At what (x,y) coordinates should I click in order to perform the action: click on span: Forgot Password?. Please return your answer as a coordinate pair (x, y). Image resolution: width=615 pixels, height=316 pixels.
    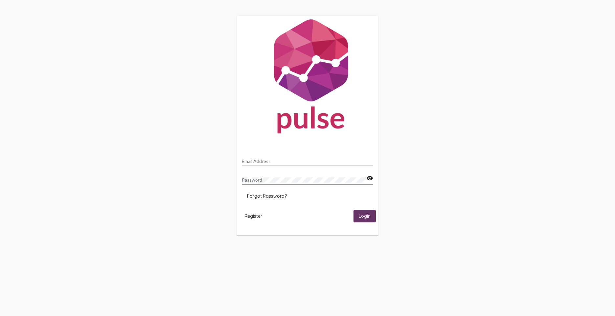
    Looking at the image, I should click on (267, 196).